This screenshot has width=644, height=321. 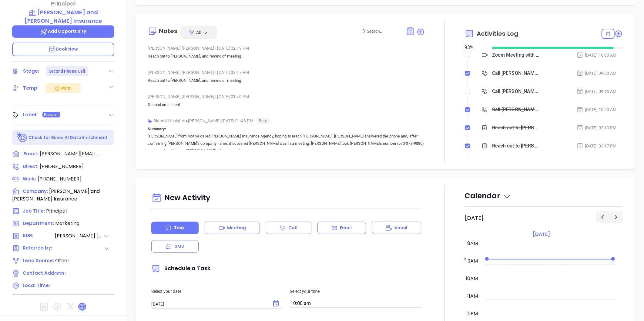 I want to click on span: Contact Address:, so click(x=44, y=273).